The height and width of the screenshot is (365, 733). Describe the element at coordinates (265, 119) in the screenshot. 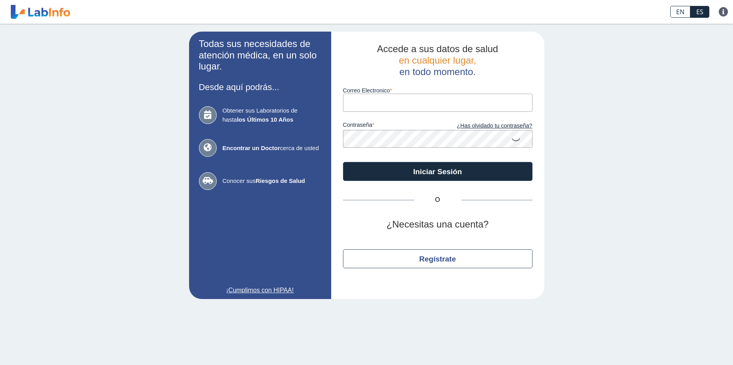

I see `b: los Últimos 10 Años` at that location.